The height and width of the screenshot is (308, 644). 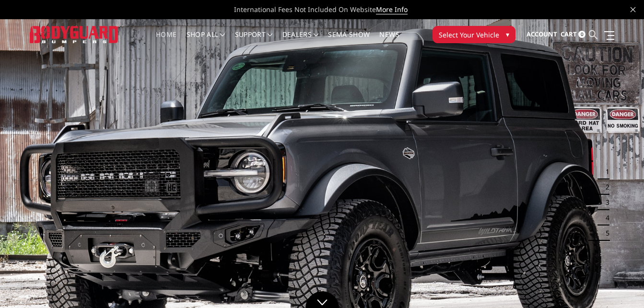 I want to click on button: Select Your Vehicle, so click(x=474, y=35).